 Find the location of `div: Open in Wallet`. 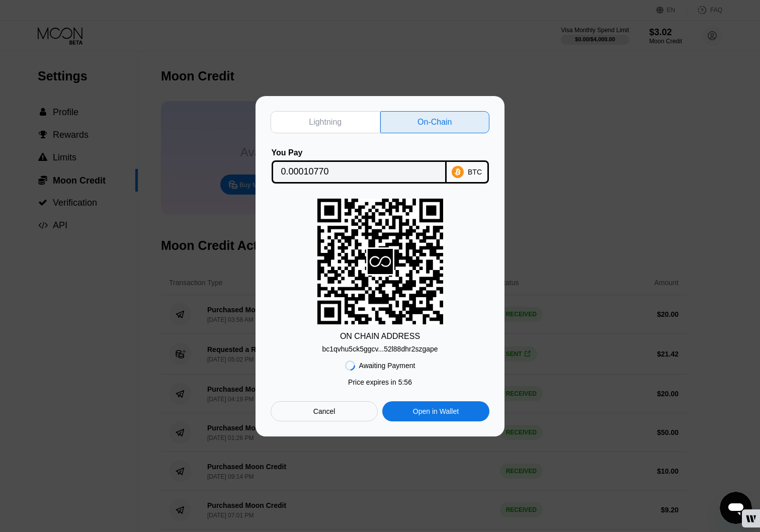

div: Open in Wallet is located at coordinates (436, 412).